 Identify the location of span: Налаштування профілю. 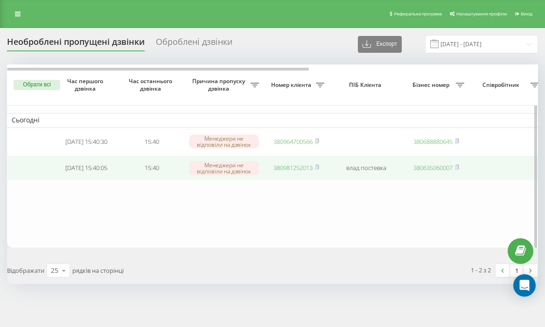
(481, 14).